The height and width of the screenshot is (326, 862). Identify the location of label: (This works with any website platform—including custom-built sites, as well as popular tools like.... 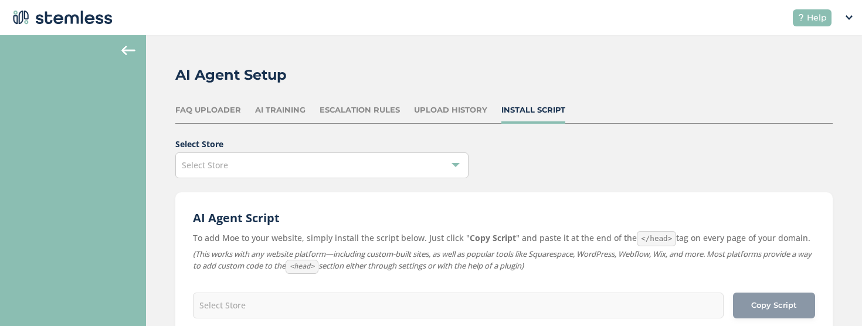
(504, 261).